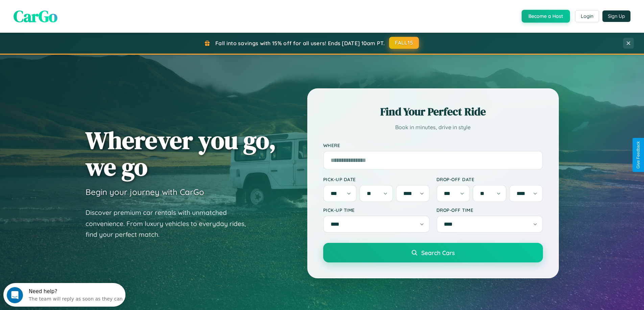 This screenshot has width=644, height=310. I want to click on label: Pick-up Date, so click(376, 179).